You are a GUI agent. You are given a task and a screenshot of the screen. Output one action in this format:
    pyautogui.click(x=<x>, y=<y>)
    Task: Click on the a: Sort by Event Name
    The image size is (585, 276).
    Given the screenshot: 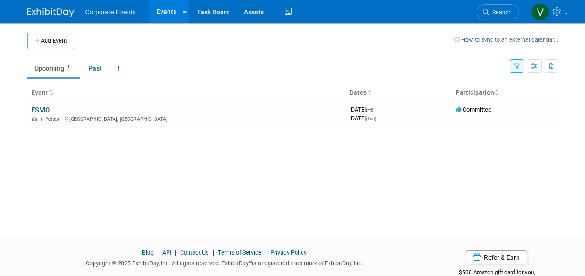 What is the action you would take?
    pyautogui.click(x=50, y=93)
    